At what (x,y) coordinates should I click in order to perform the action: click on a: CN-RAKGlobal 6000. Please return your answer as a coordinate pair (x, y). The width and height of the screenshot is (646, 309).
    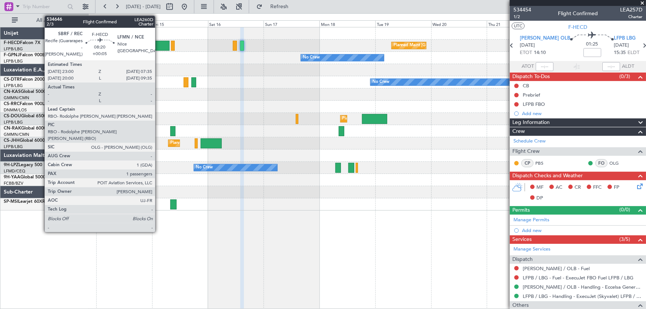
    Looking at the image, I should click on (25, 128).